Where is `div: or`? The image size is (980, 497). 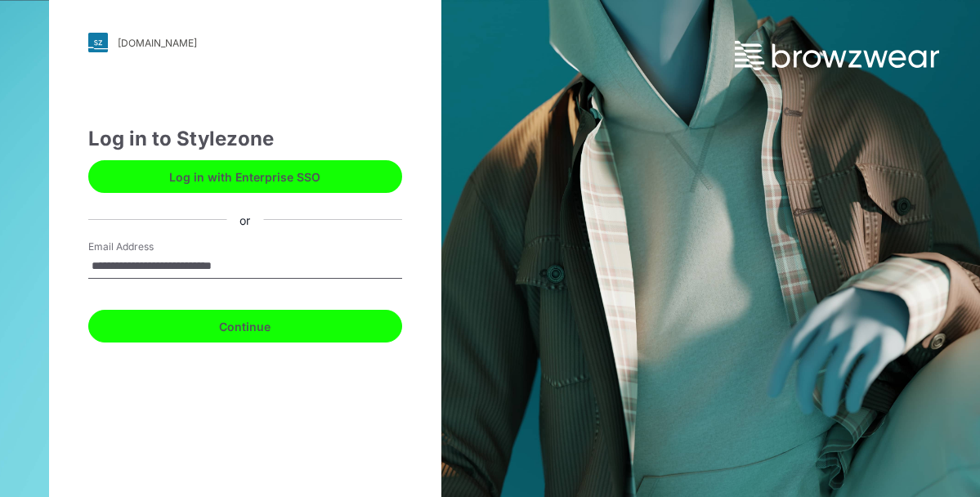 div: or is located at coordinates (244, 220).